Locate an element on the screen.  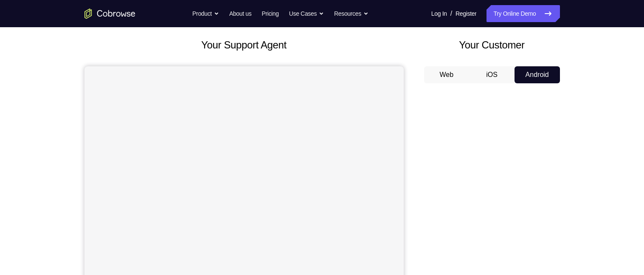
a: Pricing is located at coordinates (270, 14).